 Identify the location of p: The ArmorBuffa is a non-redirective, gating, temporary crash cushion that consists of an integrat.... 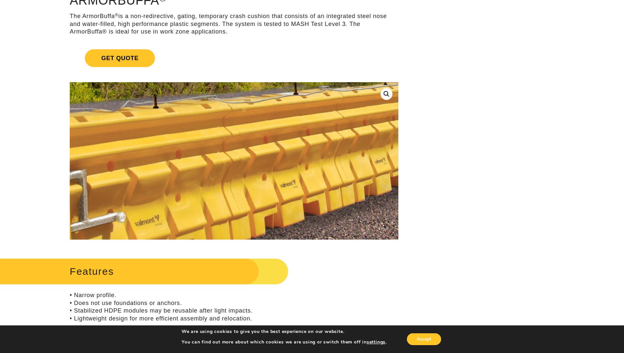
(234, 24).